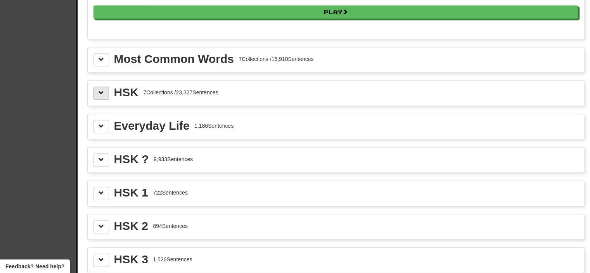 This screenshot has height=273, width=590. I want to click on div: HSK ?, so click(131, 159).